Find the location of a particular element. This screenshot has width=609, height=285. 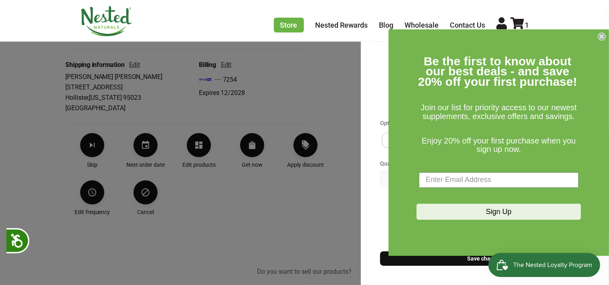

span: 1 is located at coordinates (527, 25).